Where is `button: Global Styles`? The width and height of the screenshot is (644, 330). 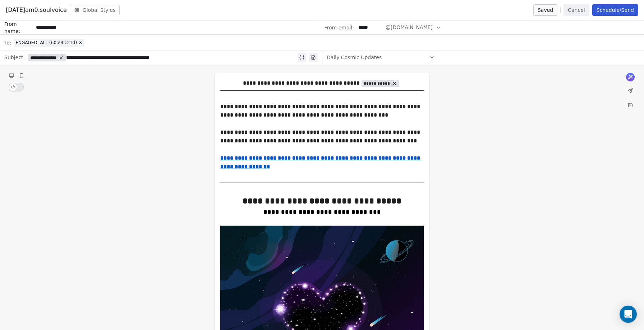 button: Global Styles is located at coordinates (95, 10).